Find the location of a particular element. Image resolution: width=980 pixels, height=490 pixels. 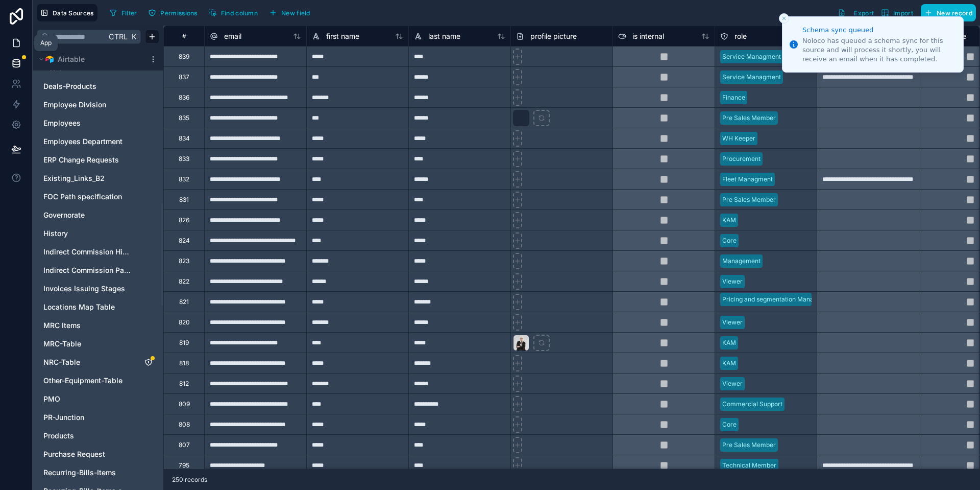

span: Airtable is located at coordinates (71, 59).